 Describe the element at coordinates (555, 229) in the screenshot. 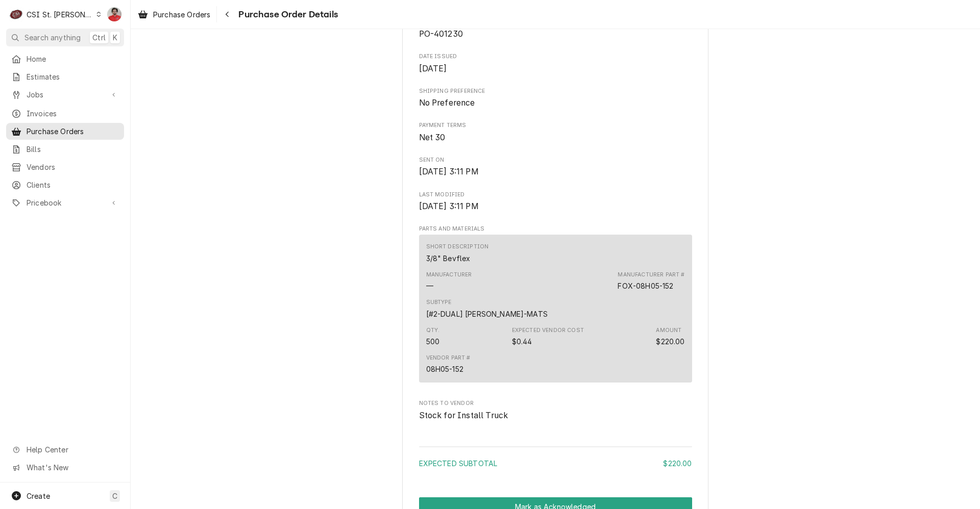

I see `span: Parts and Materials` at that location.